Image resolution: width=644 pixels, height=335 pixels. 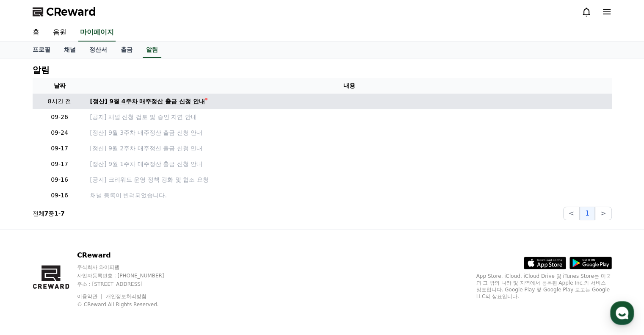 What do you see at coordinates (544, 287) in the screenshot?
I see `p: App Store, iCloud, iCloud Drive 및 iTunes Store는 미국과 그 밖의 나라 및 지역에서 등록된 Apple Inc.의 서비스 상표입니다. Goo...` at bounding box center [544, 287].